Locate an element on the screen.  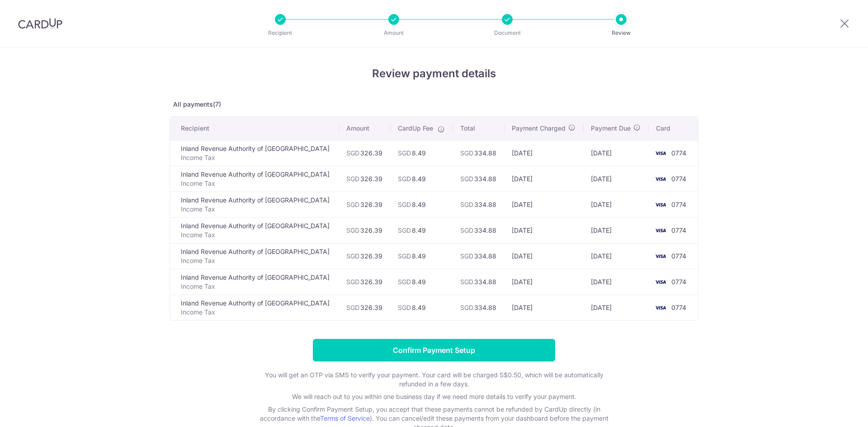
input: Confirm Payment Setup is located at coordinates (434, 350).